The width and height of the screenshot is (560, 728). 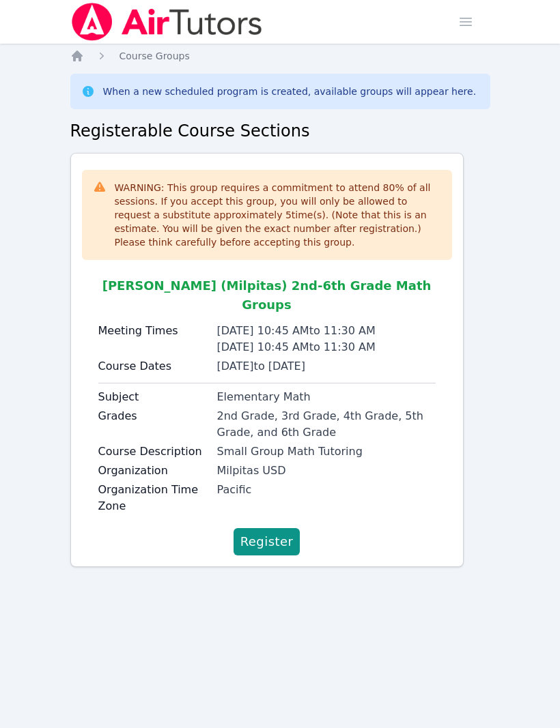 What do you see at coordinates (154, 56) in the screenshot?
I see `span: Course Groups` at bounding box center [154, 56].